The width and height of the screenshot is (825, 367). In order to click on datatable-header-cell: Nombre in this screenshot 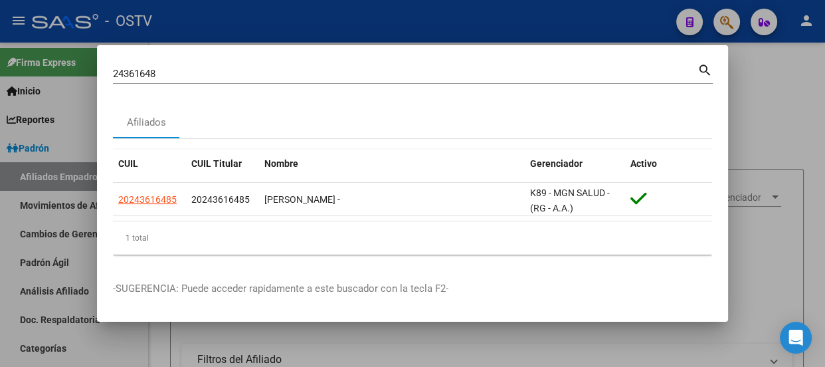, I will do `click(392, 163)`.